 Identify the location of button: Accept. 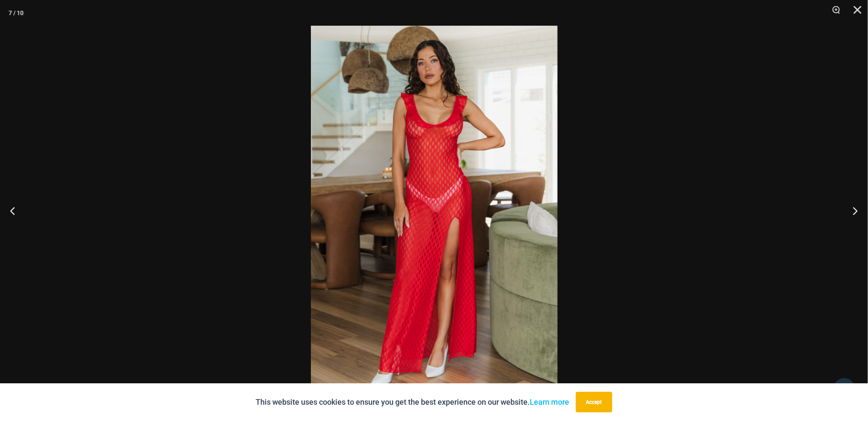
(594, 403).